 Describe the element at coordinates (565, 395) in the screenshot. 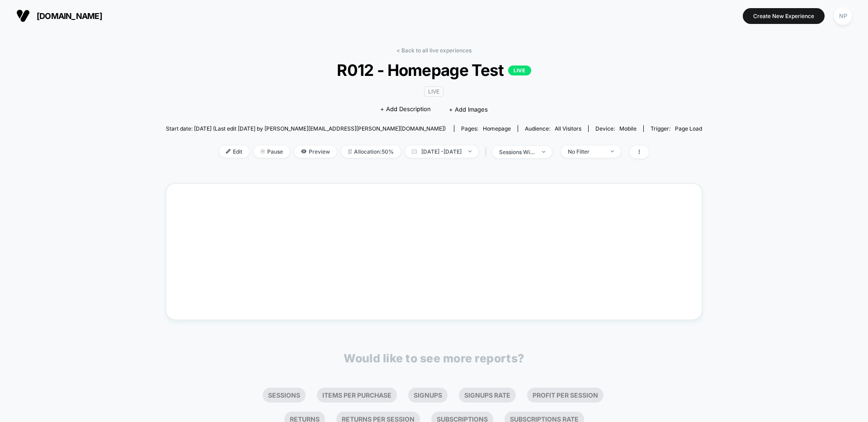

I see `li: Profit Per Session` at that location.